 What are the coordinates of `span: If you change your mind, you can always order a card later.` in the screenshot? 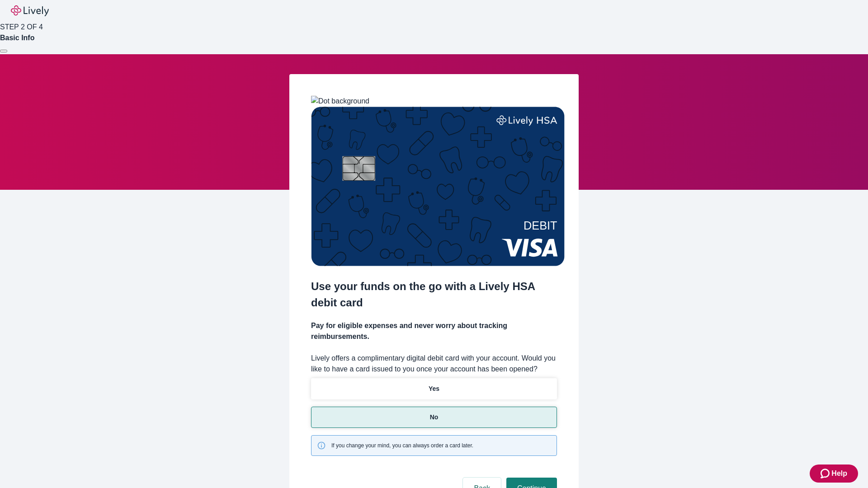 It's located at (403, 446).